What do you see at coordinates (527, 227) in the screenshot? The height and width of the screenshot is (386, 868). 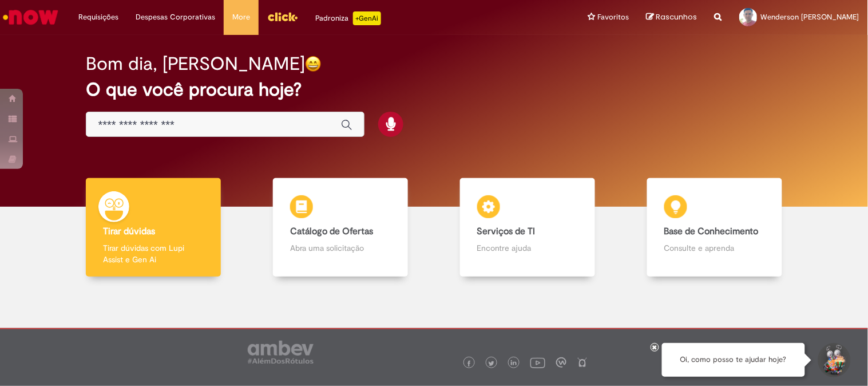 I see `a: Serviços de TI Encontre ajuda` at bounding box center [527, 227].